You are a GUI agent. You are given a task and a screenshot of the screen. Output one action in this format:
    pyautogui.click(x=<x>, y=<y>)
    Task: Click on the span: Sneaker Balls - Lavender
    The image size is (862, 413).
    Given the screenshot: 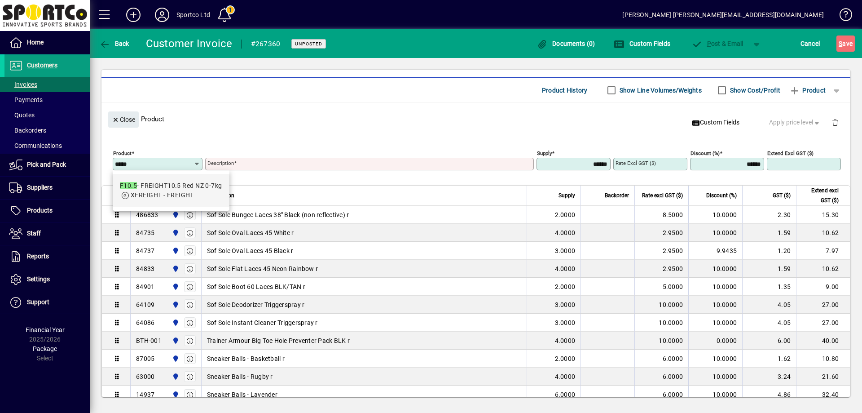 What is the action you would take?
    pyautogui.click(x=242, y=394)
    